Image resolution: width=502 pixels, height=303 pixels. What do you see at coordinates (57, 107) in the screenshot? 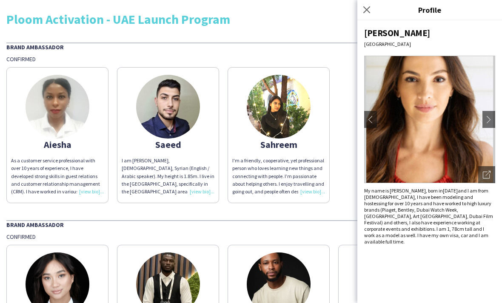
I see `img: thumb-67f8ad2747051.jpg` at bounding box center [57, 107].